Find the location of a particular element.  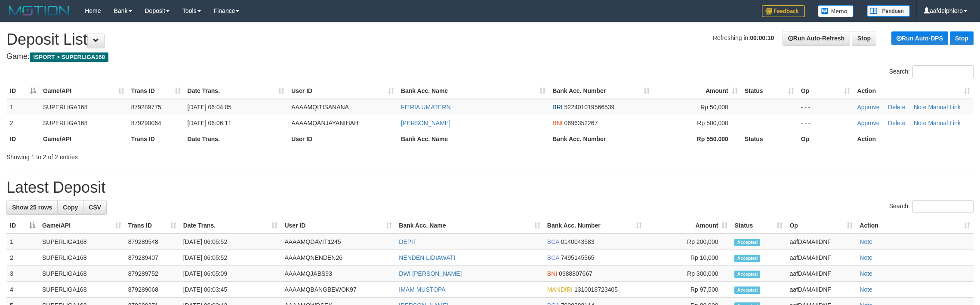

span: ISPORT > SUPERLIGA168 is located at coordinates (68, 57).